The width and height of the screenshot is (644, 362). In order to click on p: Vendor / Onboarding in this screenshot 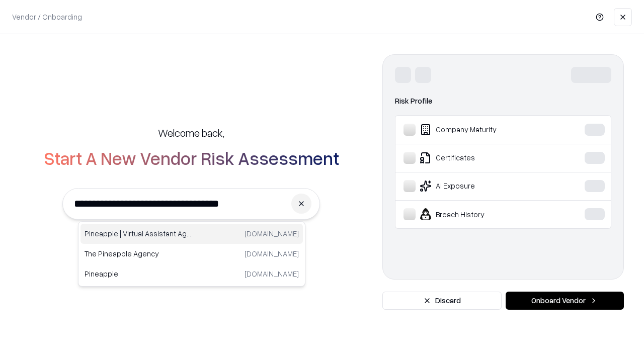, I will do `click(47, 17)`.